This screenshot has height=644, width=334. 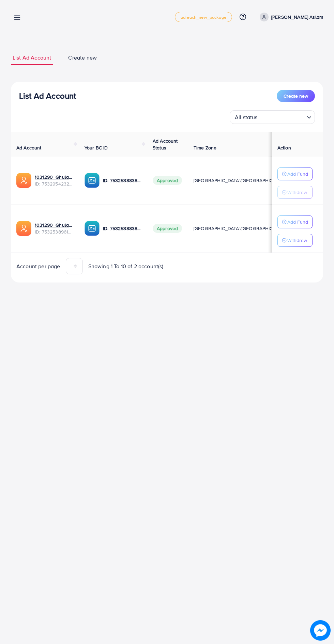 I want to click on span: ID: 7532954232266326017, so click(x=55, y=184).